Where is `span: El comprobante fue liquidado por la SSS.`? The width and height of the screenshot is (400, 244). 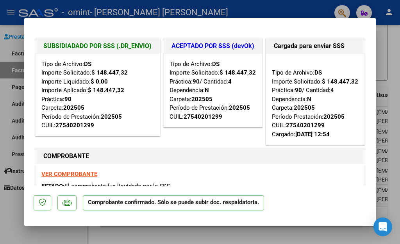
span: El comprobante fue liquidado por la SSS. is located at coordinates (118, 186).